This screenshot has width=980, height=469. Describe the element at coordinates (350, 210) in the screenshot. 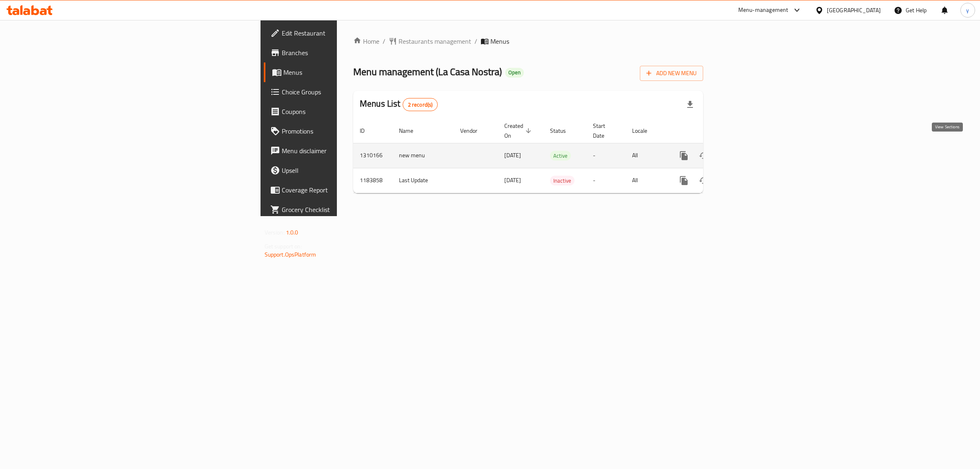

I see `span: Grocery Checklist` at that location.